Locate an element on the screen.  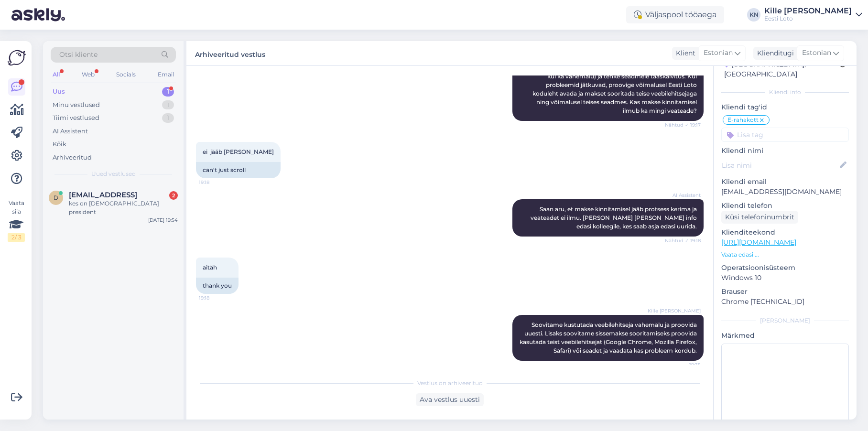
div: Tiimi vestlused is located at coordinates (76, 118).